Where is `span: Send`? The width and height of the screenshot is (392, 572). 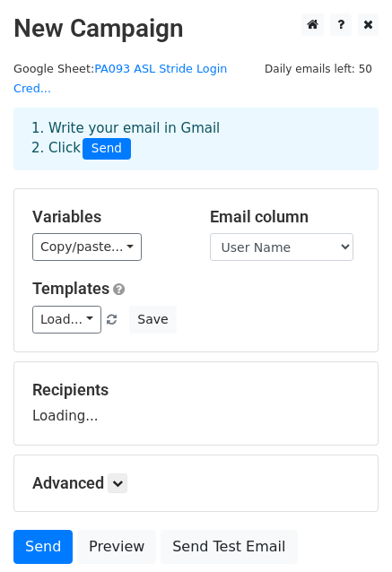 span: Send is located at coordinates (106, 149).